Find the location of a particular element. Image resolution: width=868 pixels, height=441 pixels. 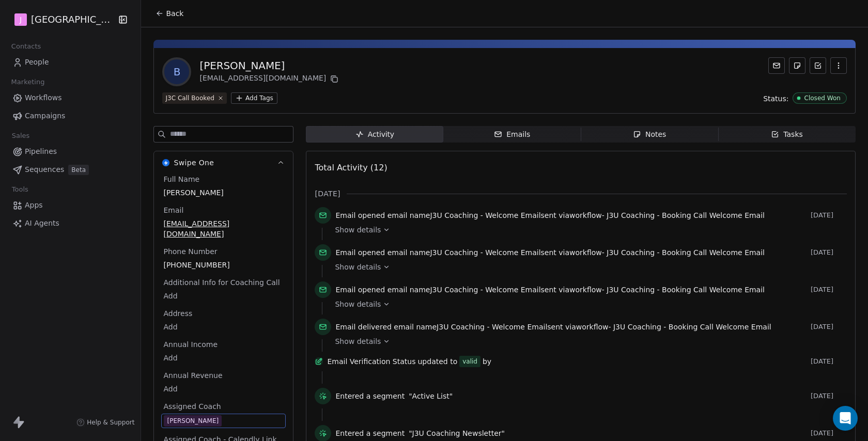

span: "J3U Coaching Newsletter" is located at coordinates (456, 433).